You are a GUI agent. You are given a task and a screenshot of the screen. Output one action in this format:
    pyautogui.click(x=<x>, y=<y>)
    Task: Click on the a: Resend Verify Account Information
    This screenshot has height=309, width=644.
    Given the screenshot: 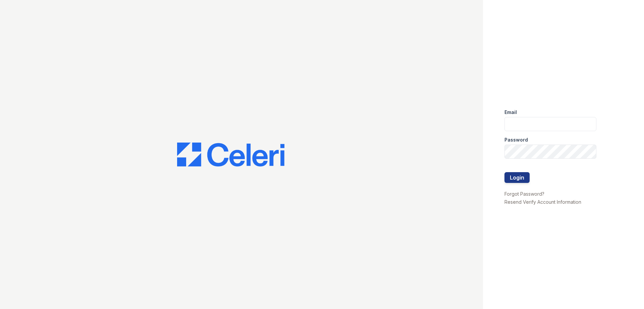 What is the action you would take?
    pyautogui.click(x=543, y=202)
    